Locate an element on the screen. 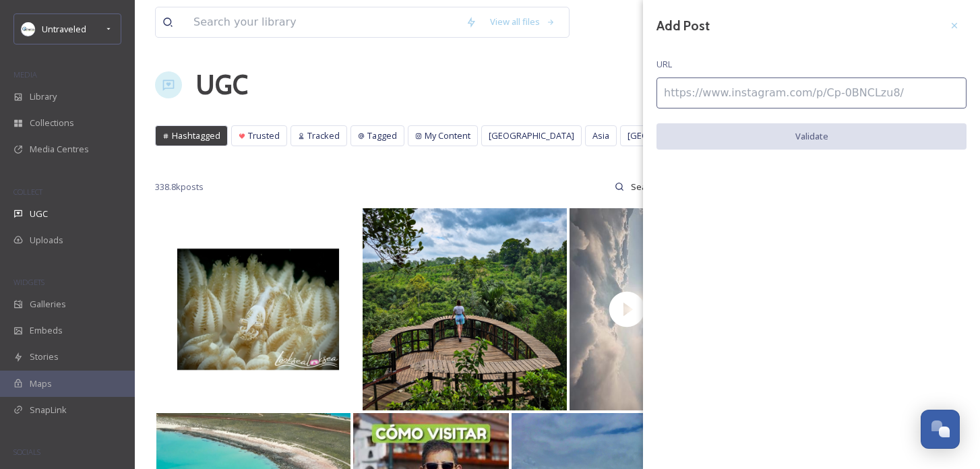 The height and width of the screenshot is (469, 980). span: Untraveled is located at coordinates (64, 29).